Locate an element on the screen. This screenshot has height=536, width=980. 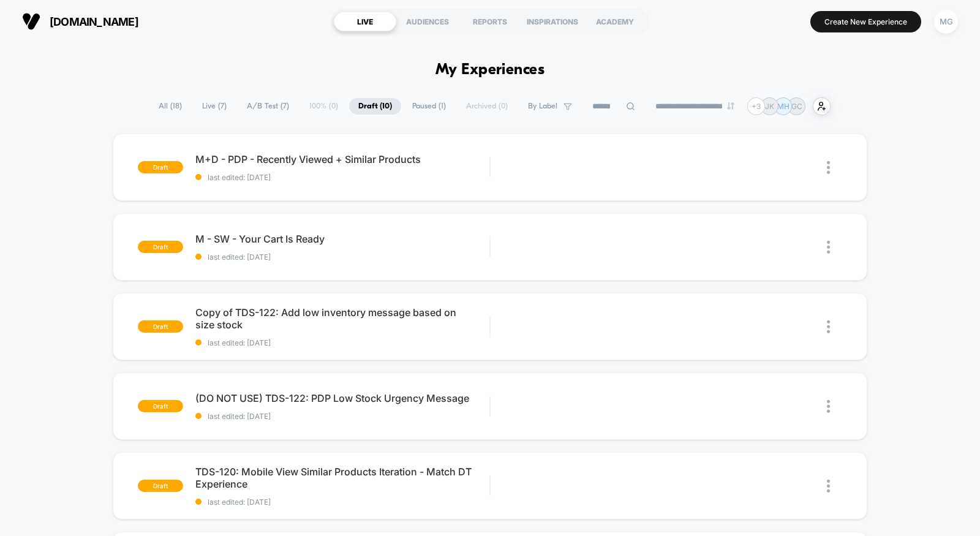
div: + 3 is located at coordinates (756, 106).